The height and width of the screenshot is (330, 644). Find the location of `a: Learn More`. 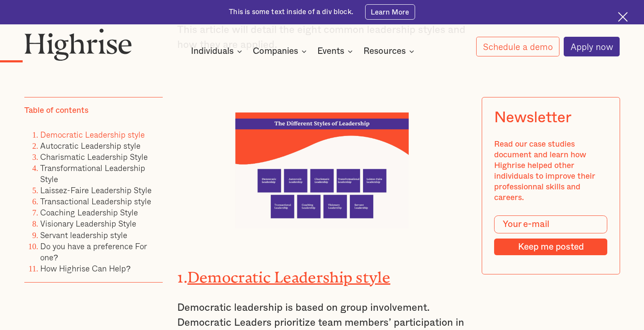

a: Learn More is located at coordinates (390, 12).